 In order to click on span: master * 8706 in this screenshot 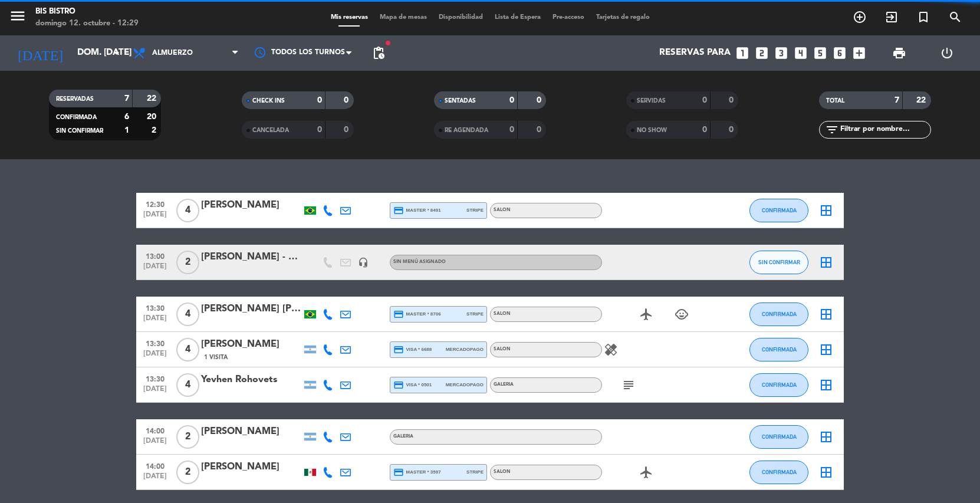, I will do `click(417, 314)`.